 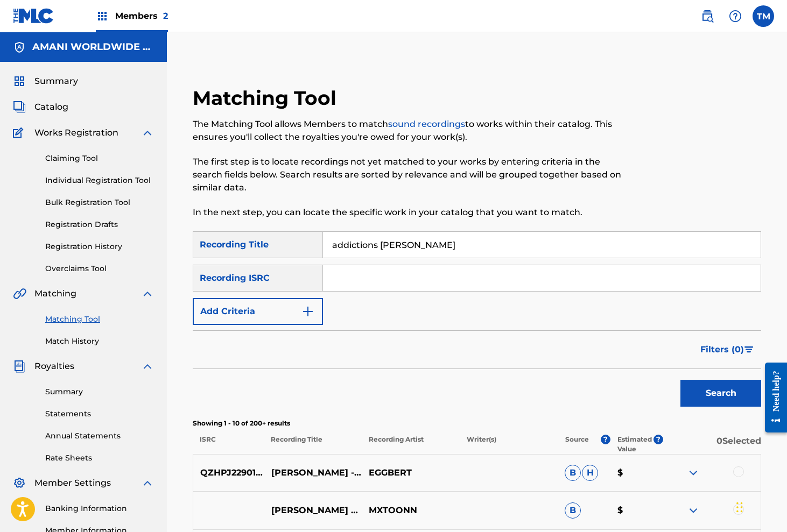 What do you see at coordinates (411, 212) in the screenshot?
I see `p: In the next step, you can locate the specific work in your catalog that you want to match.` at bounding box center [411, 212].